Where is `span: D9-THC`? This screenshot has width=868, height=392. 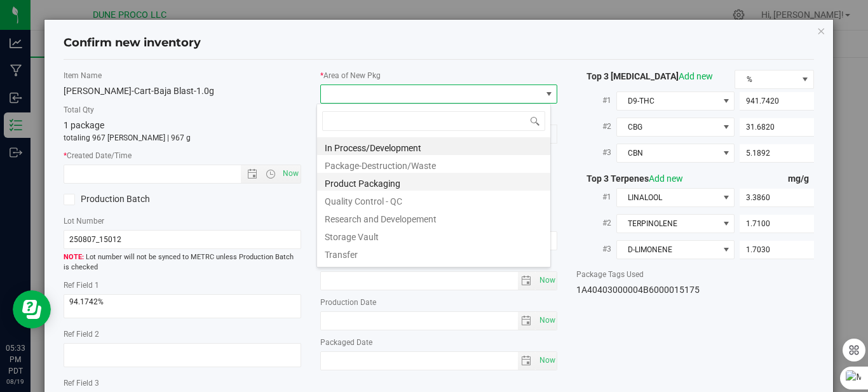 span: D9-THC is located at coordinates (668, 101).